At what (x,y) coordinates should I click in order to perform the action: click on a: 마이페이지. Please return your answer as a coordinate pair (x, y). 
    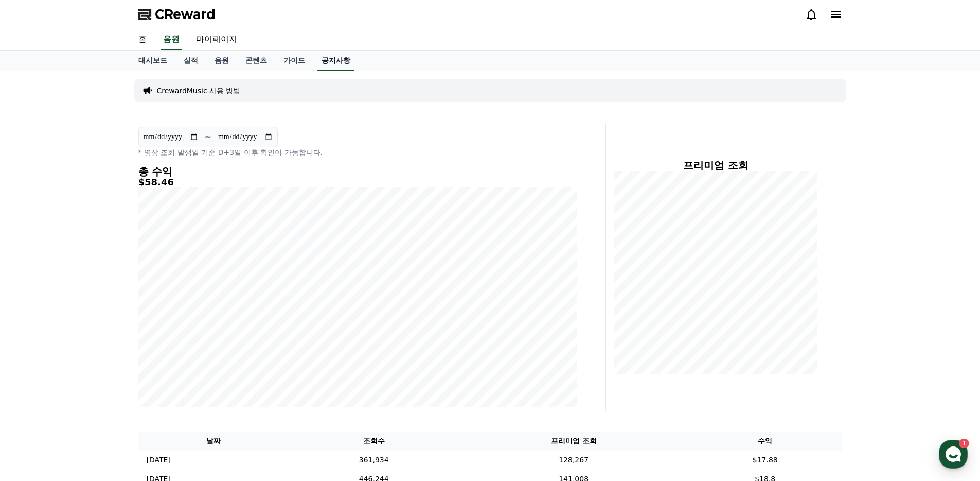
    Looking at the image, I should click on (217, 40).